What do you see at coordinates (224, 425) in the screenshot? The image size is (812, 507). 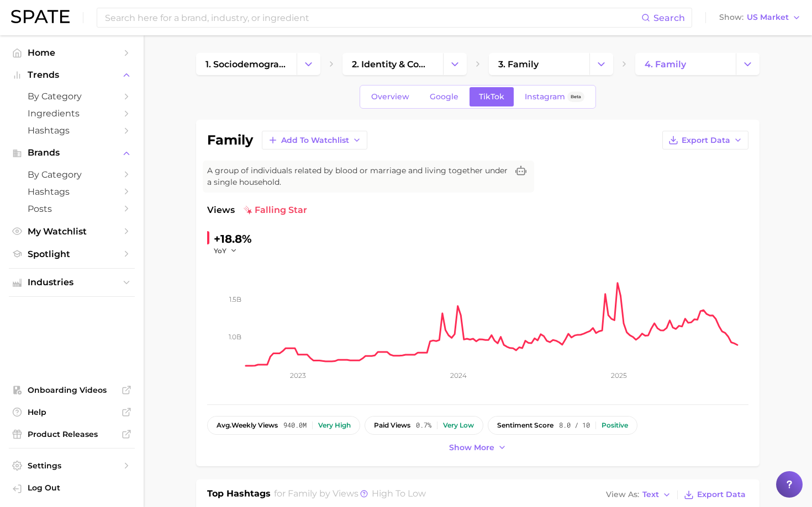 I see `abbr: average` at bounding box center [224, 425].